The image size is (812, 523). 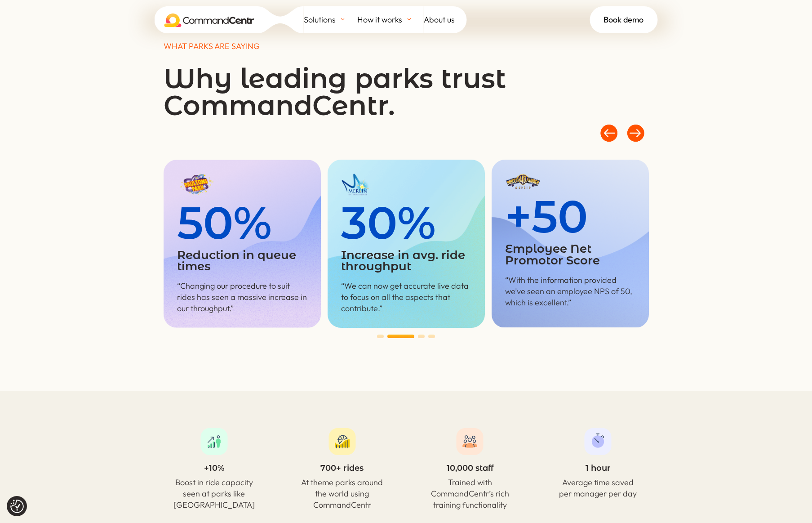 I want to click on span: “Changing our procedure to suit rides has seen a massive increase in our throughput.”, so click(x=242, y=297).